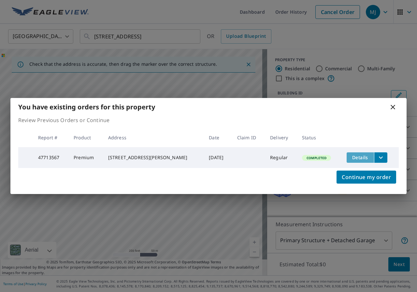 Image resolution: width=417 pixels, height=292 pixels. I want to click on td: Premium, so click(86, 158).